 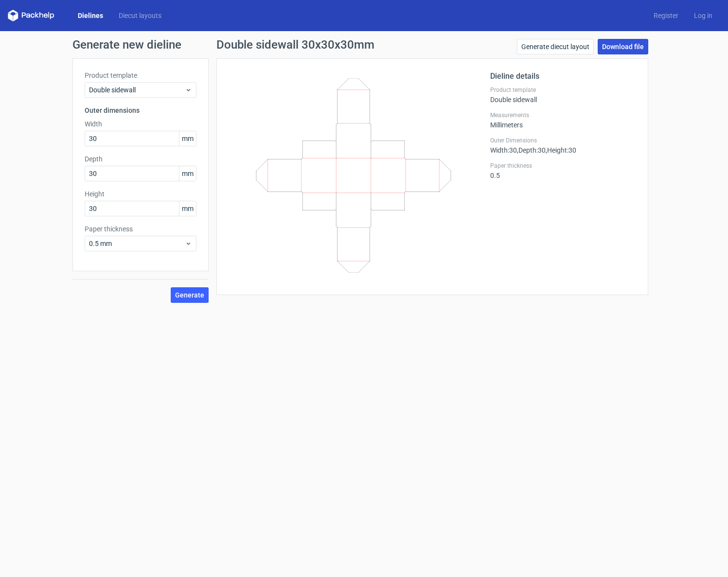 I want to click on a: Download file, so click(x=623, y=47).